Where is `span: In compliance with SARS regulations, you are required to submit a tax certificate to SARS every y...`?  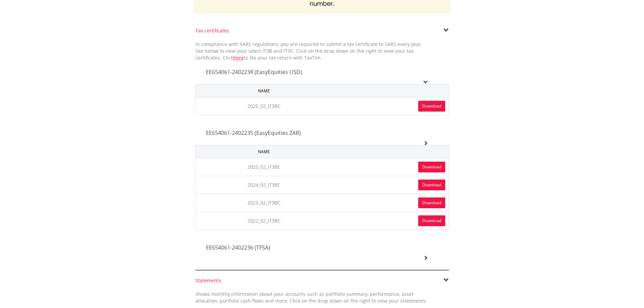 span: In compliance with SARS regulations, you are required to submit a tax certificate to SARS every y... is located at coordinates (309, 50).